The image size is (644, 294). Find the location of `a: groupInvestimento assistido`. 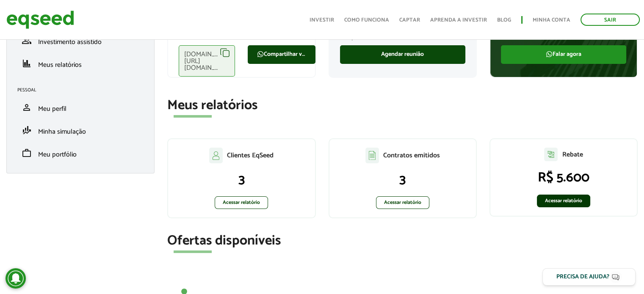

a: groupInvestimento assistido is located at coordinates (81, 41).